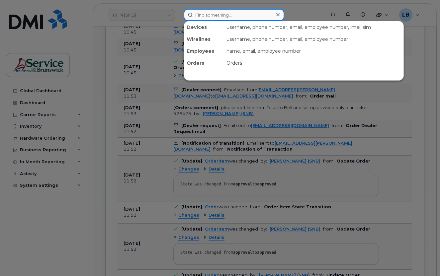  I want to click on div: username, phone number, email, employee number, so click(313, 39).